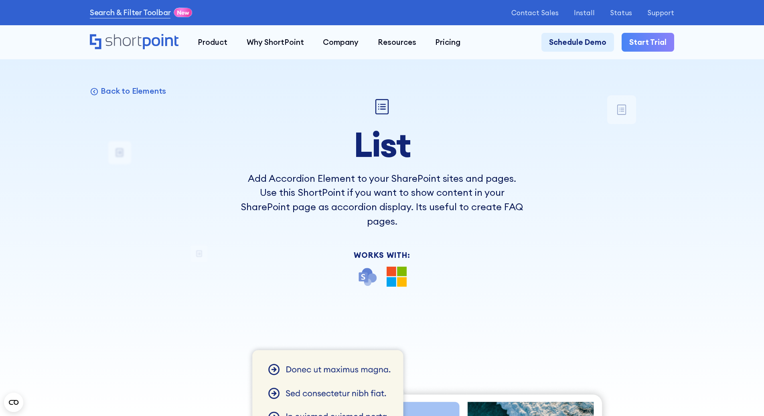  What do you see at coordinates (396, 277) in the screenshot?
I see `img: Microsoft 365 logo` at bounding box center [396, 277].